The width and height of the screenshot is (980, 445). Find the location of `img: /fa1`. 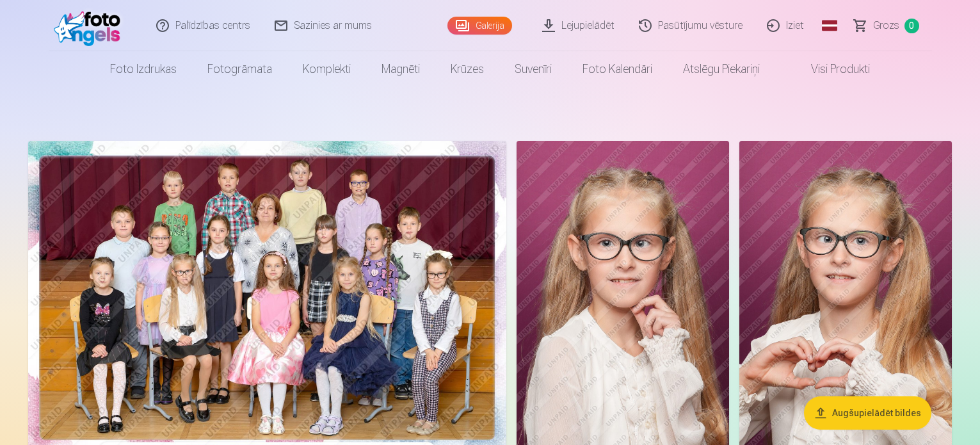

img: /fa1 is located at coordinates (90, 26).